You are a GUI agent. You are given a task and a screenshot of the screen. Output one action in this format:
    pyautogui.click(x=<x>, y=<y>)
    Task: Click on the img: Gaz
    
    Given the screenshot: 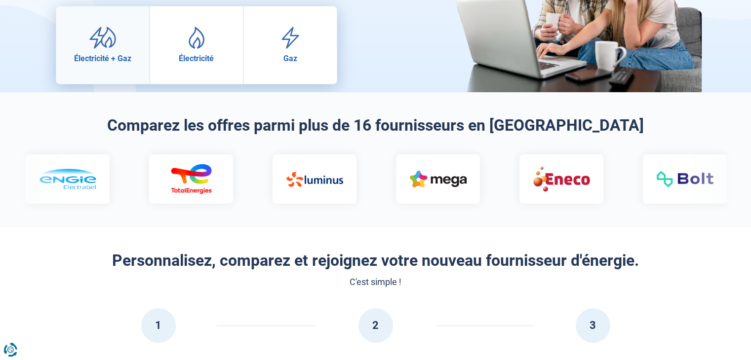 What is the action you would take?
    pyautogui.click(x=290, y=38)
    